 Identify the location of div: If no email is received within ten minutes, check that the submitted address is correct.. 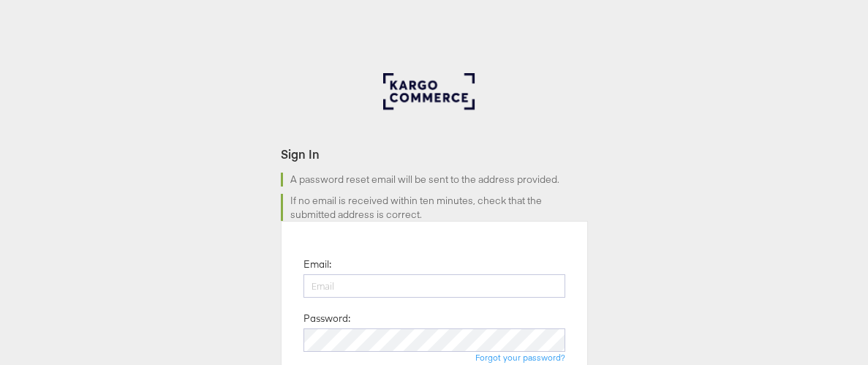
(434, 207).